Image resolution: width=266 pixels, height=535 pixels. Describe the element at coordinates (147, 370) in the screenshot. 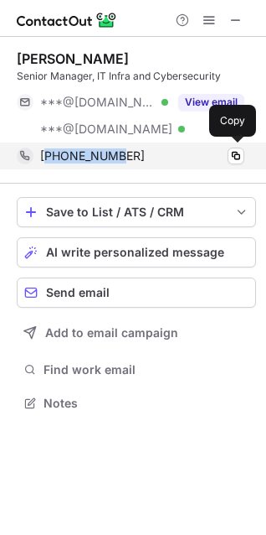

I see `span: Find work email` at that location.